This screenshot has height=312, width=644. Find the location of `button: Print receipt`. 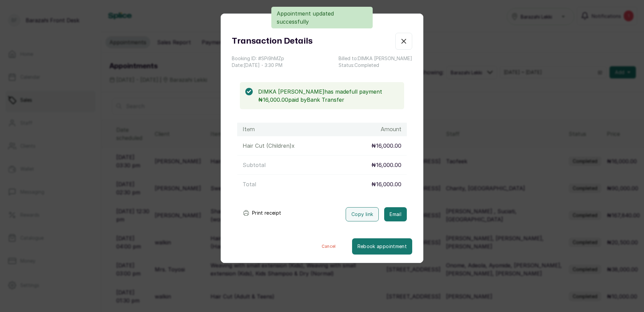

button: Print receipt is located at coordinates (262, 213).